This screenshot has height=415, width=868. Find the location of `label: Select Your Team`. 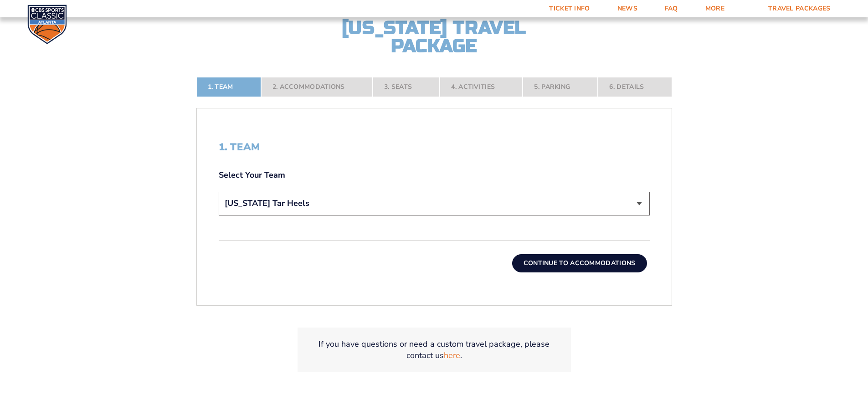

label: Select Your Team is located at coordinates (434, 175).